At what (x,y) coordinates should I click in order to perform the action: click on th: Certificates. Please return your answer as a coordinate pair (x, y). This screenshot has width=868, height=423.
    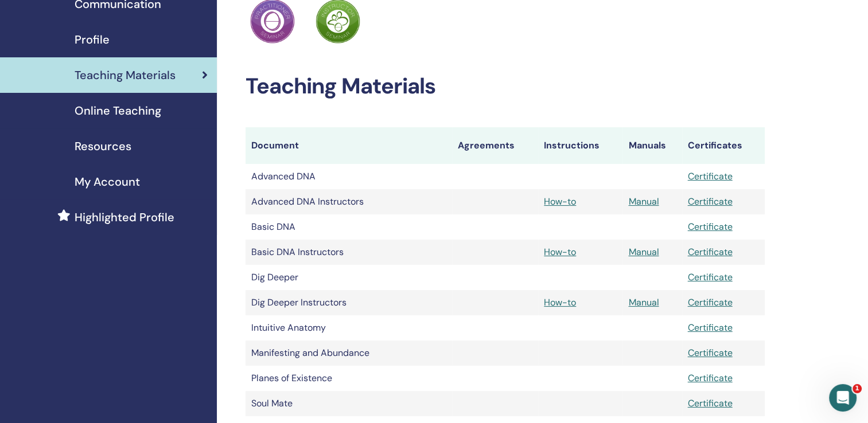
    Looking at the image, I should click on (723, 145).